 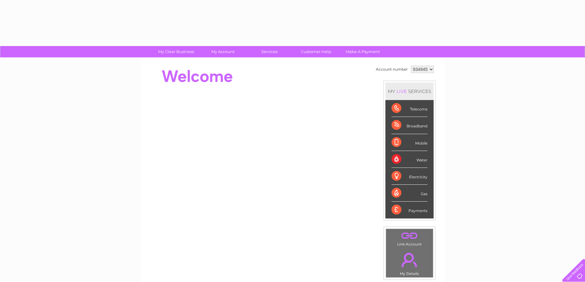 I want to click on div: LIVE, so click(x=402, y=91).